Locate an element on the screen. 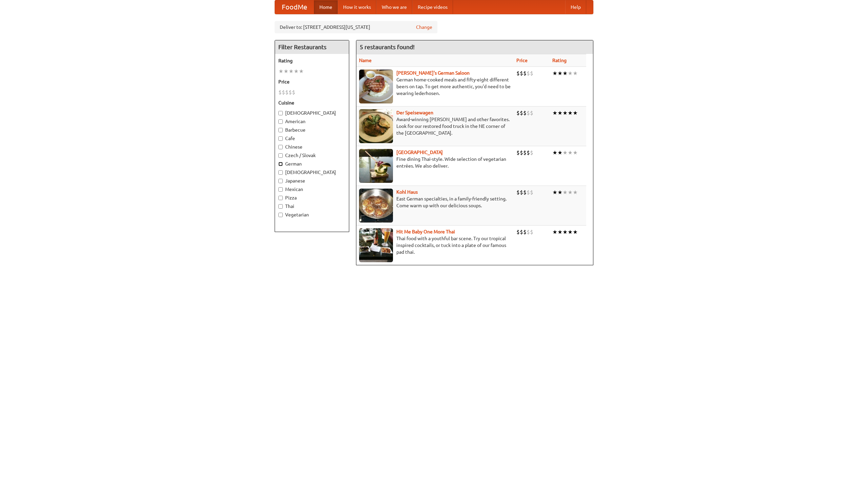  a: Help is located at coordinates (575, 7).